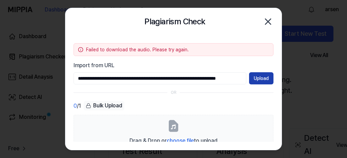 This screenshot has height=158, width=347. I want to click on div: Bulk Upload, so click(104, 106).